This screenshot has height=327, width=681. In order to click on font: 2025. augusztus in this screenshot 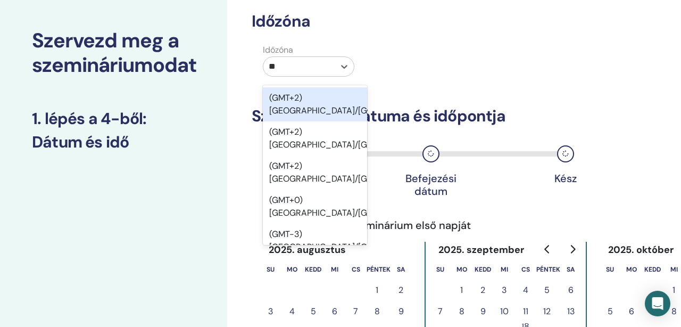, I will do `click(307, 250)`.